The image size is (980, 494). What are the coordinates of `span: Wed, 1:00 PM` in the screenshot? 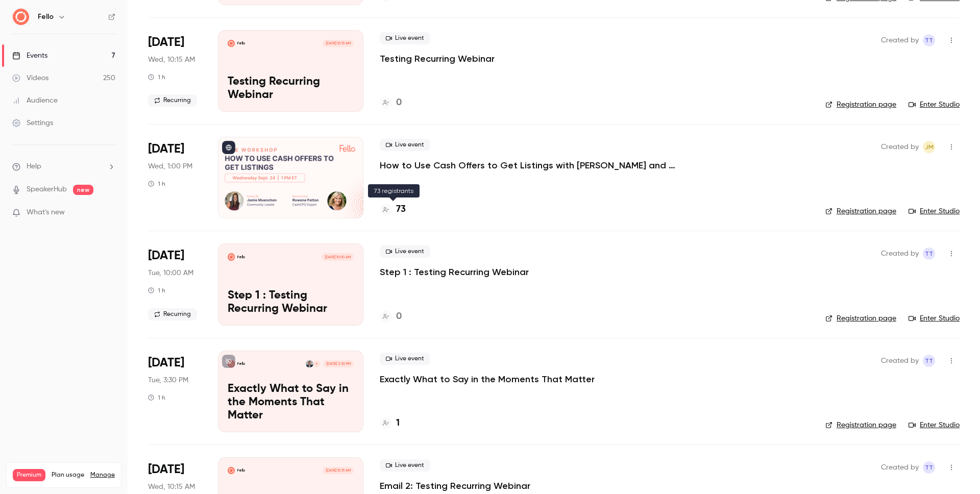 It's located at (170, 166).